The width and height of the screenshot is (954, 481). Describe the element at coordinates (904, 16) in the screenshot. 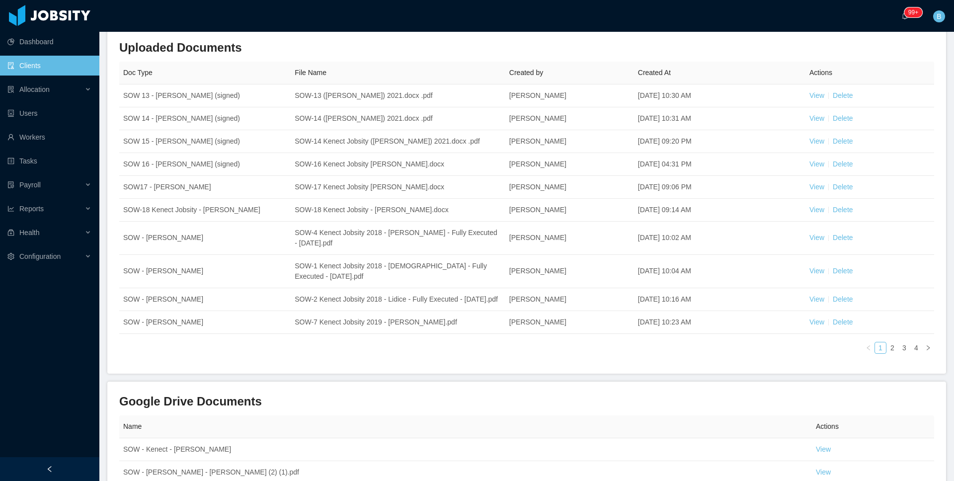

I see `i: icon: bell` at that location.